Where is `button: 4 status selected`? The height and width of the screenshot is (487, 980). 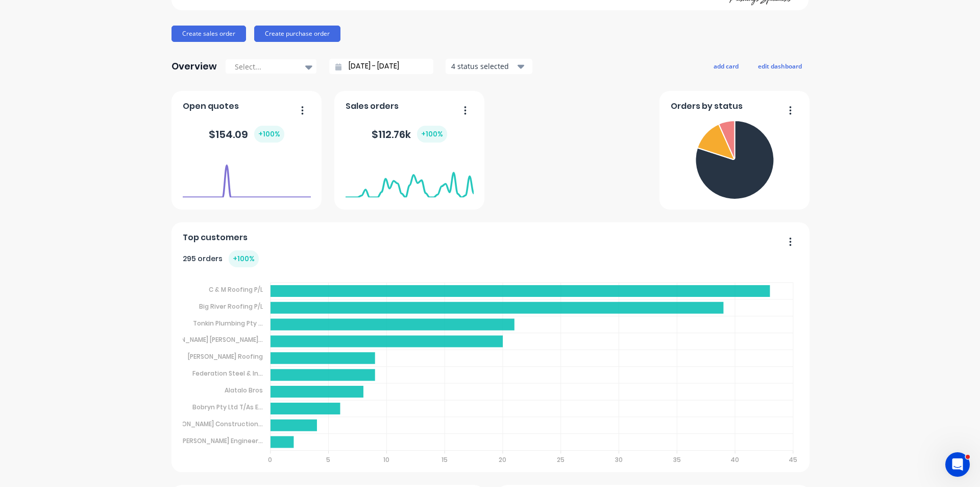
button: 4 status selected is located at coordinates (489, 66).